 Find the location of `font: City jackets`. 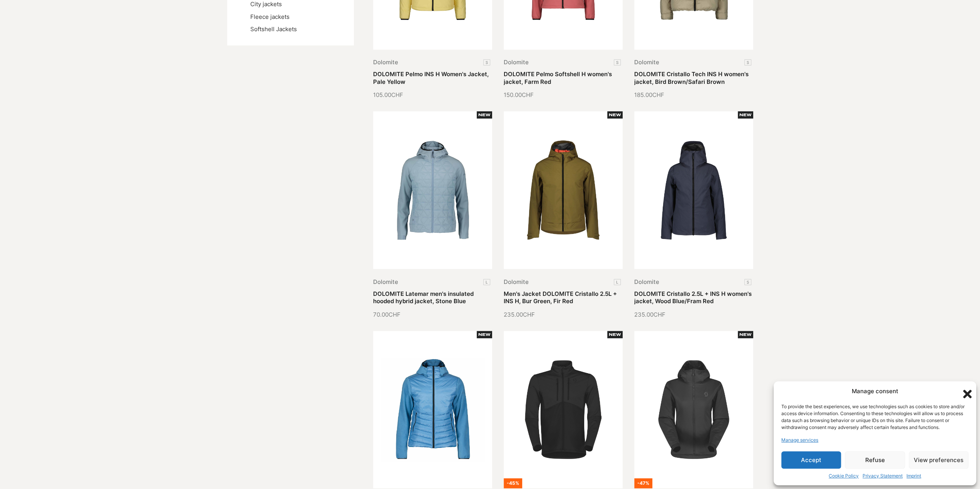

font: City jackets is located at coordinates (266, 4).